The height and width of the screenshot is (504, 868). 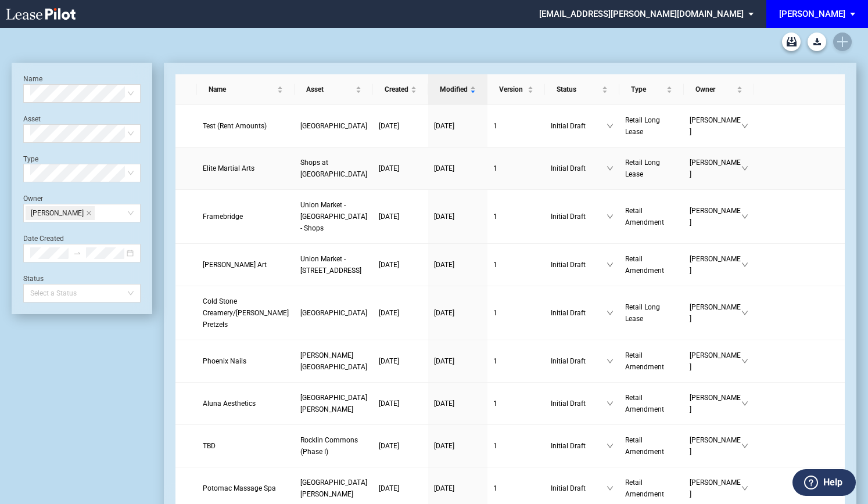 I want to click on label: Date Created, so click(x=44, y=239).